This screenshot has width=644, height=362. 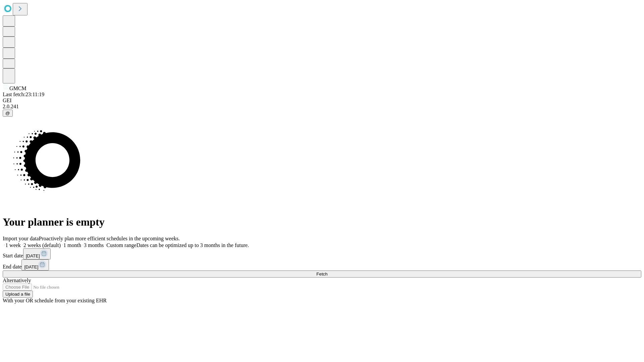 What do you see at coordinates (322, 222) in the screenshot?
I see `h1: Your planner is empty` at bounding box center [322, 222].